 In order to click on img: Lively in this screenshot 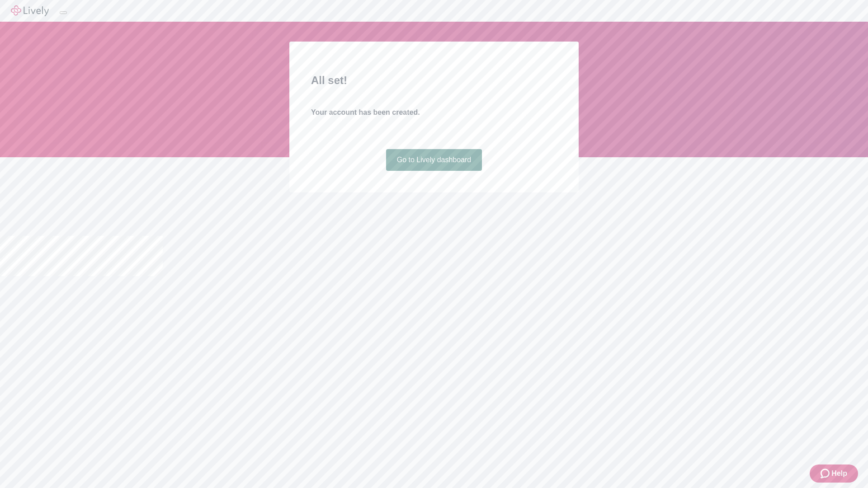, I will do `click(30, 11)`.